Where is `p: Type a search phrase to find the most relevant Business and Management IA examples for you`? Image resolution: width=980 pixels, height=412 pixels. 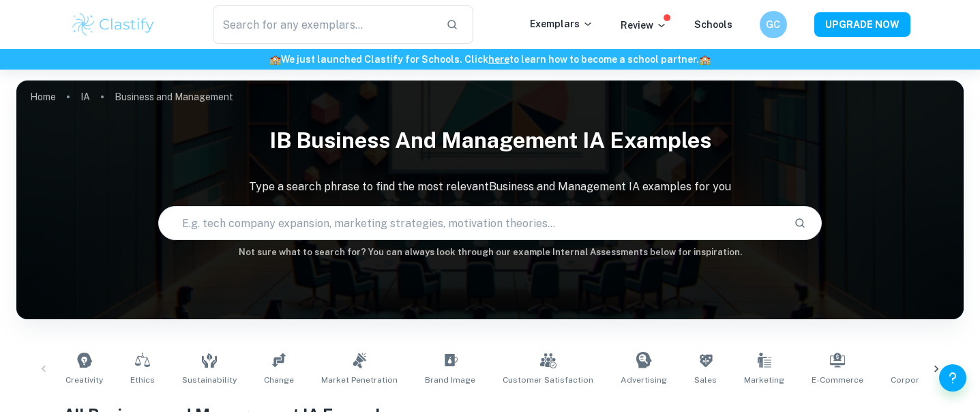 p: Type a search phrase to find the most relevant Business and Management IA examples for you is located at coordinates (490, 187).